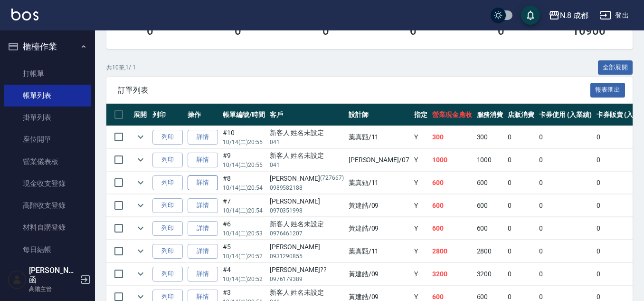  Describe the element at coordinates (616, 67) in the screenshot. I see `button: 全部展開` at that location.